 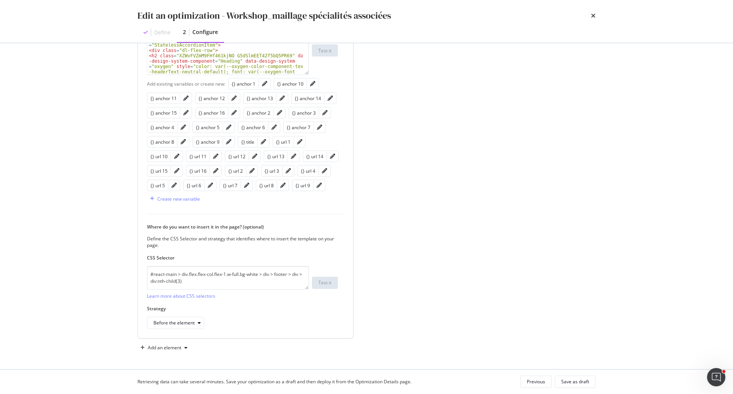 I want to click on div: Save as draft, so click(x=575, y=381).